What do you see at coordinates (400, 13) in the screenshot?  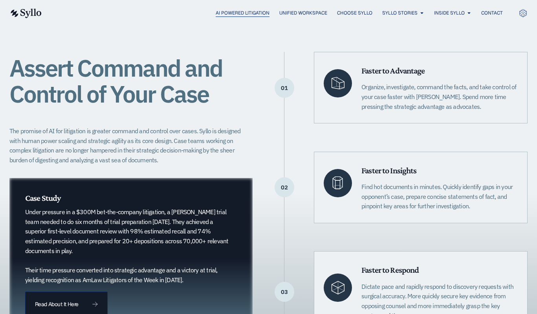 I see `span: Syllo Stories` at bounding box center [400, 13].